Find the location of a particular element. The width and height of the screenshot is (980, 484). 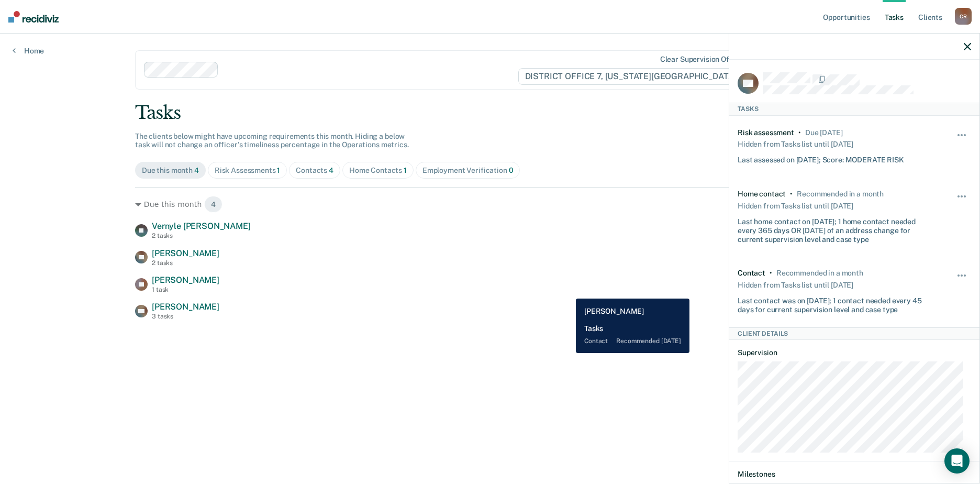

dt: Milestones is located at coordinates (855, 474).